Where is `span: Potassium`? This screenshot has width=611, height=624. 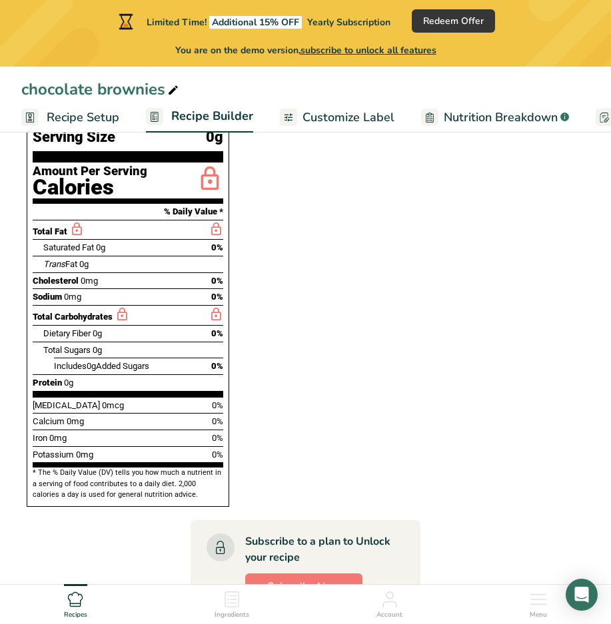
span: Potassium is located at coordinates (53, 454).